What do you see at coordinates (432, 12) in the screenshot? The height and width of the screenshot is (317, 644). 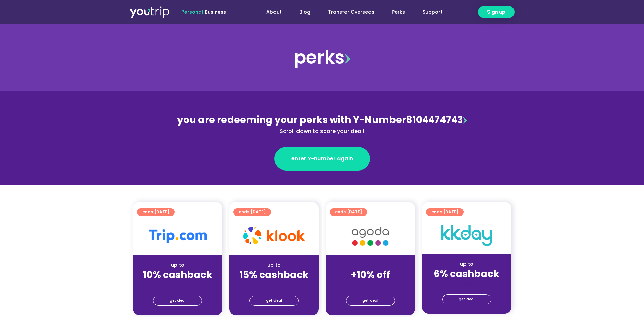 I see `a: Support` at bounding box center [432, 12].